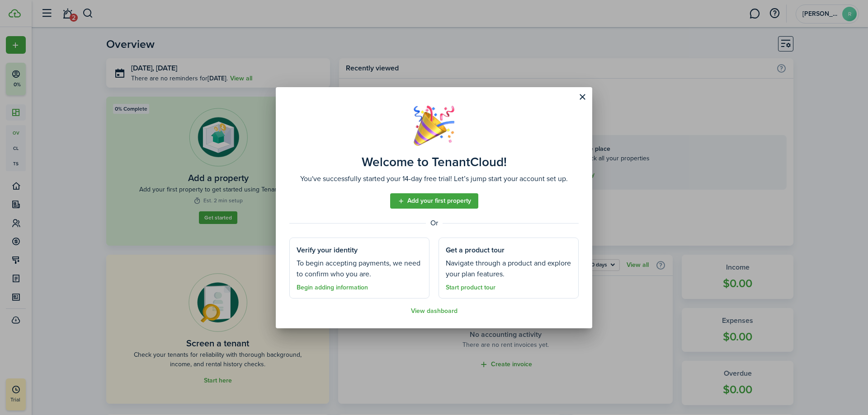 The height and width of the screenshot is (415, 868). What do you see at coordinates (359, 269) in the screenshot?
I see `assembled-view-section-description: To begin accepting payments, we need to confirm who you are.` at bounding box center [359, 269].